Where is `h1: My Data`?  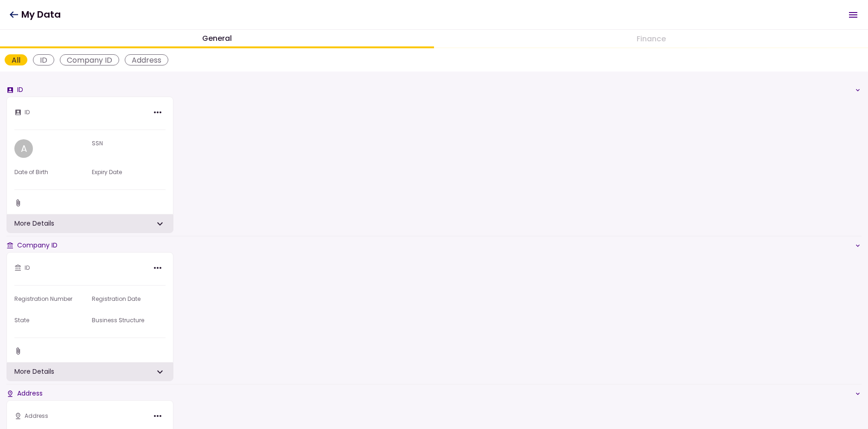 h1: My Data is located at coordinates (35, 14).